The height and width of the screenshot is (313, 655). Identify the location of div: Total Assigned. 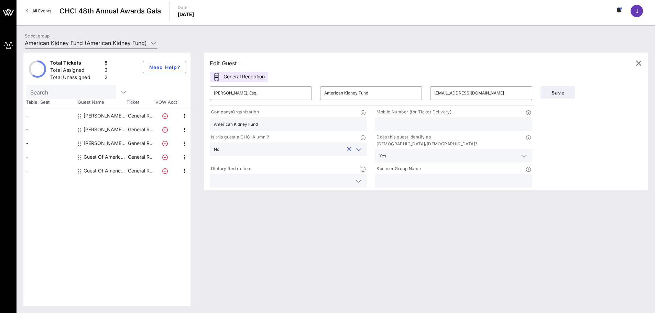
(76, 71).